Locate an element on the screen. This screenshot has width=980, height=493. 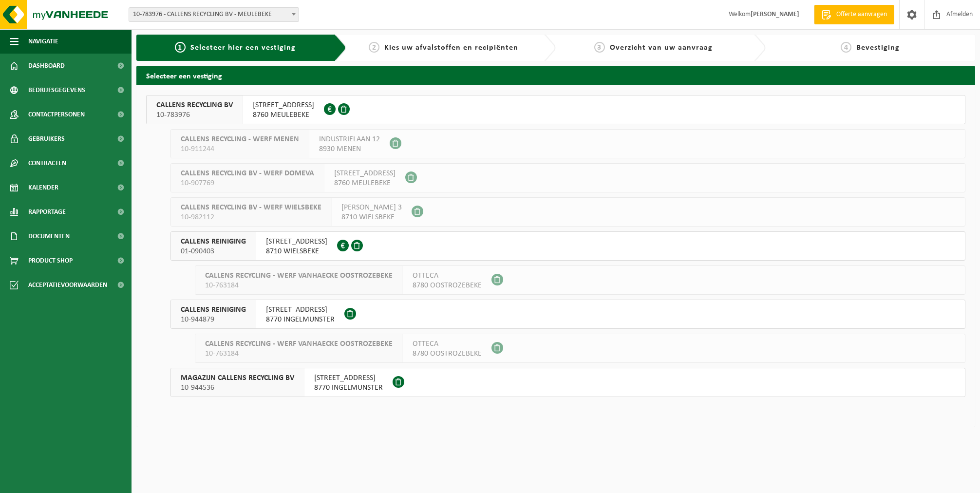
span: CALLENS RECYCLING BV - WERF DOMEVA is located at coordinates (247, 173).